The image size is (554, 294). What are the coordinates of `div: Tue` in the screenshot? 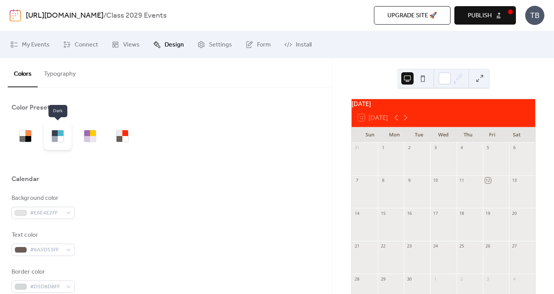 It's located at (419, 135).